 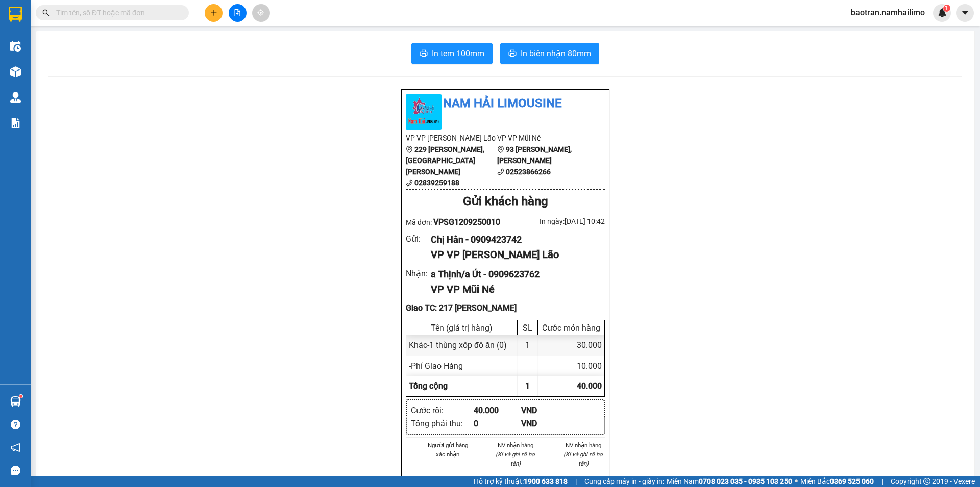 I want to click on li: Nam Hải Limousine, so click(x=505, y=104).